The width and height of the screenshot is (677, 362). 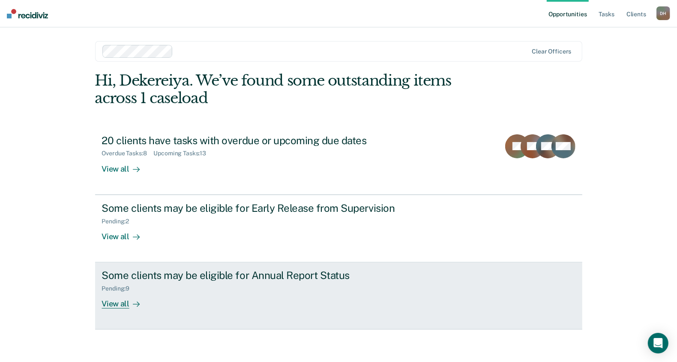 What do you see at coordinates (658, 343) in the screenshot?
I see `div: Open Intercom Messenger` at bounding box center [658, 343].